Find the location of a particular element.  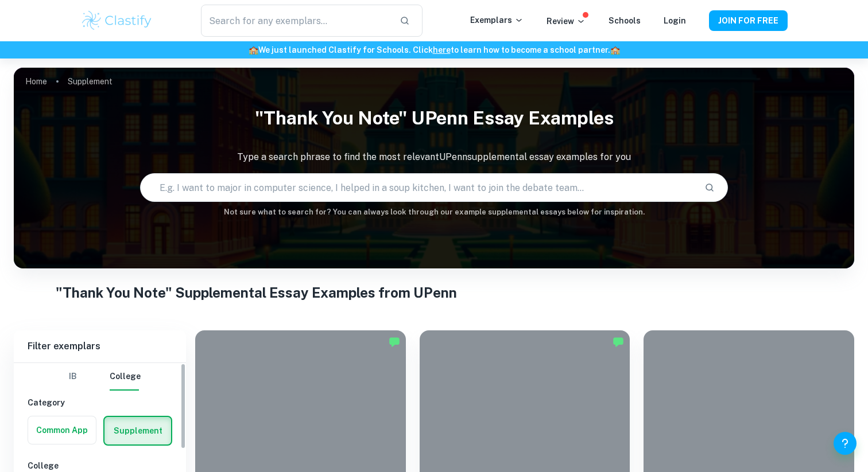

p: Type a search phrase to find the most relevant UPenn supplemental essay examples for you is located at coordinates (434, 157).